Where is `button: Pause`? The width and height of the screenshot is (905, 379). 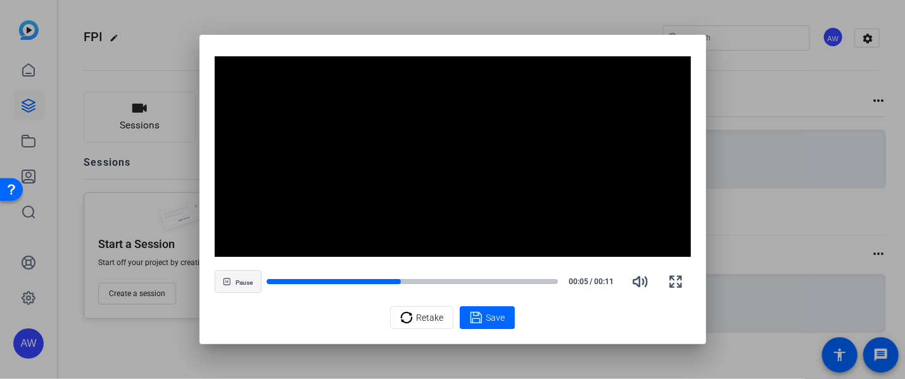 button: Pause is located at coordinates (238, 282).